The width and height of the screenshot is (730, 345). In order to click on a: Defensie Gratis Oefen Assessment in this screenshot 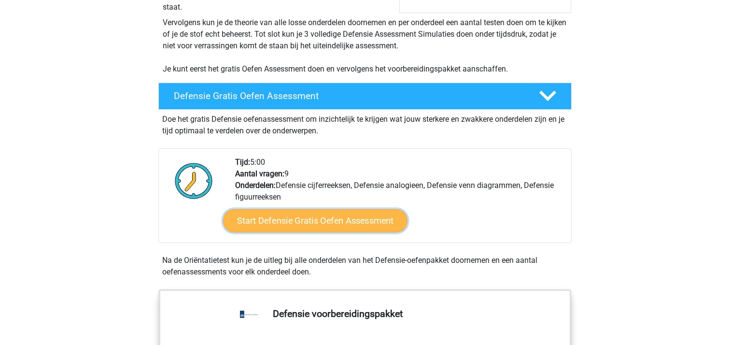, I will do `click(365, 96)`.